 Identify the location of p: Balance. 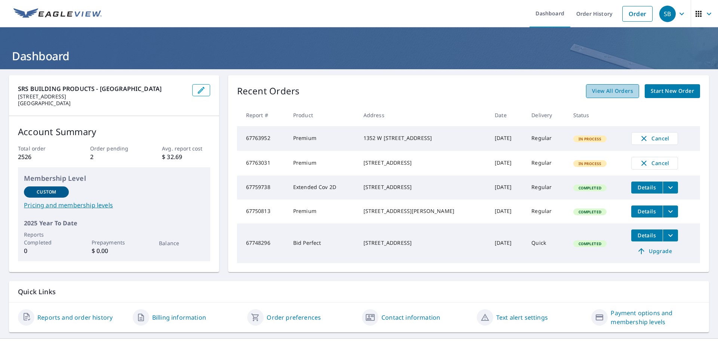
(181, 243).